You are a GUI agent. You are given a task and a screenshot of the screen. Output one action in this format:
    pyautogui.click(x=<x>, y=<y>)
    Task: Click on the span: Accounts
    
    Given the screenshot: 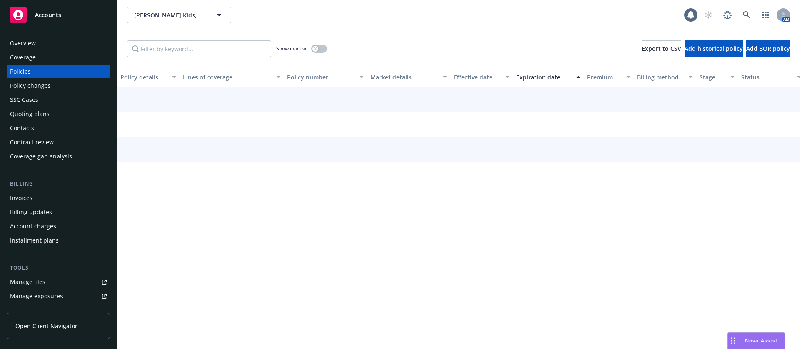 What is the action you would take?
    pyautogui.click(x=48, y=15)
    